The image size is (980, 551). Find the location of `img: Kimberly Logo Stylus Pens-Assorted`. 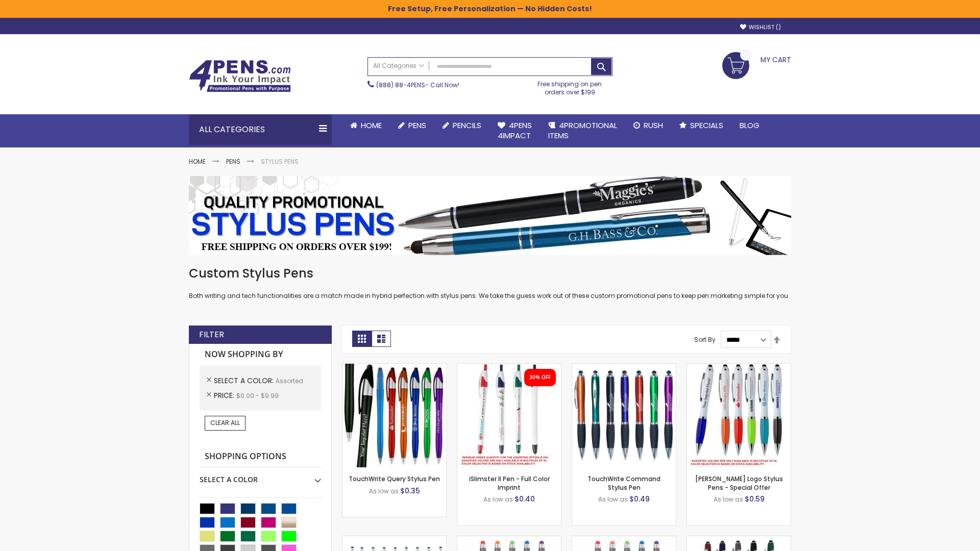

img: Kimberly Logo Stylus Pens-Assorted is located at coordinates (738, 416).